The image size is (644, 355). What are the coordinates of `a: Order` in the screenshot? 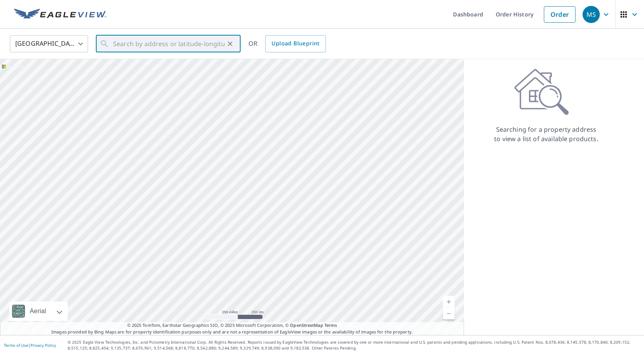 It's located at (560, 15).